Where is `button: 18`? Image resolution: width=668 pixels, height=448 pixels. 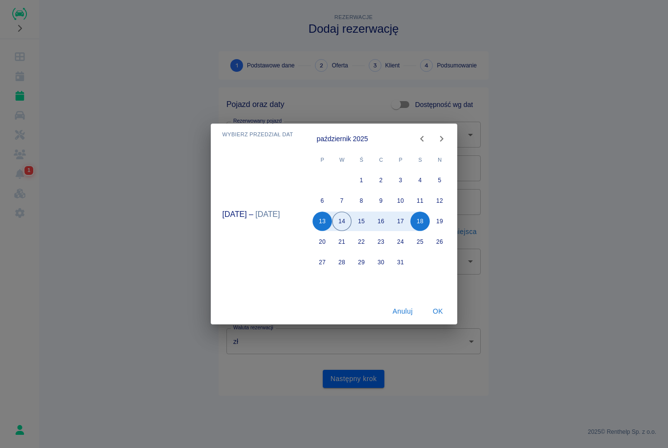 button: 18 is located at coordinates (420, 221).